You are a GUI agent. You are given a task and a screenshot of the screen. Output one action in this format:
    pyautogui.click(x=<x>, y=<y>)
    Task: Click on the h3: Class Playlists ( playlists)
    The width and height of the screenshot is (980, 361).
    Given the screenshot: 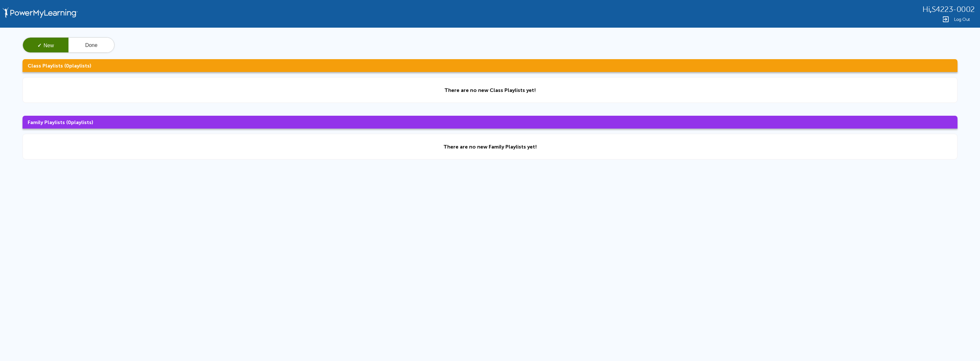 What is the action you would take?
    pyautogui.click(x=490, y=66)
    